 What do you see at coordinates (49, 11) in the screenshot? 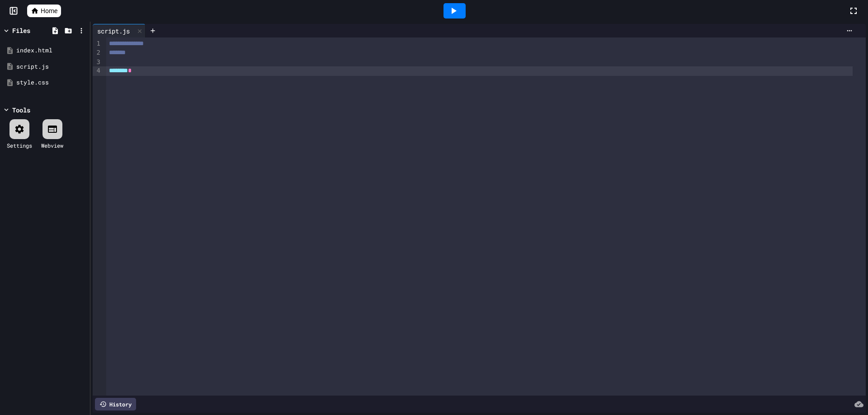
I see `span: Home` at bounding box center [49, 11].